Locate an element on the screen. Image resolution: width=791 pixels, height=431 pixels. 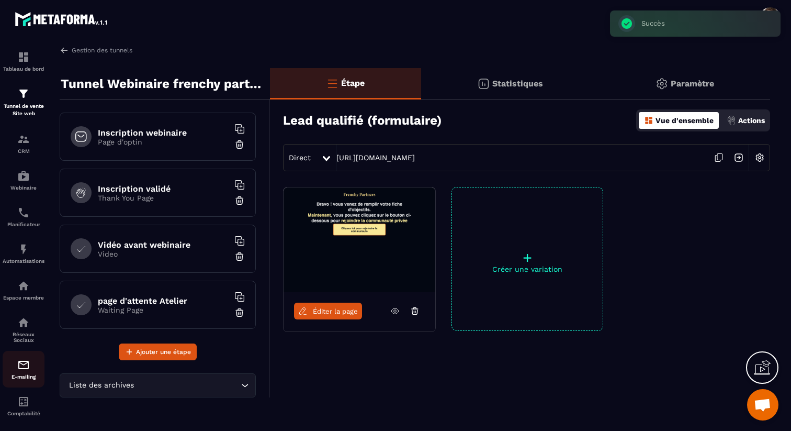
img: email is located at coordinates (24, 365).